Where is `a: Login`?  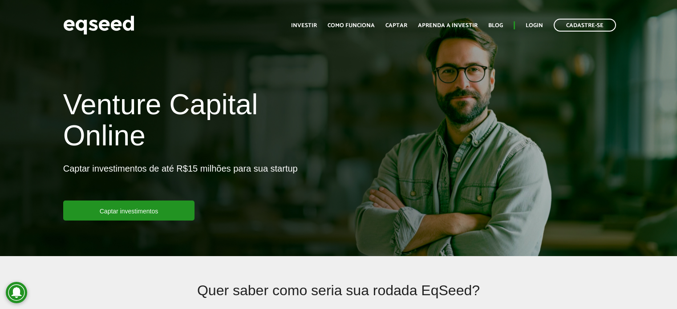
a: Login is located at coordinates (534, 25).